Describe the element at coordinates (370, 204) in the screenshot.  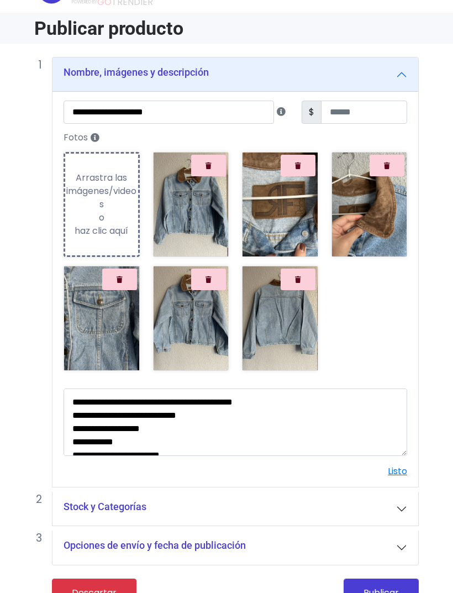
I see `img: small_1759551951878.jpeg` at that location.